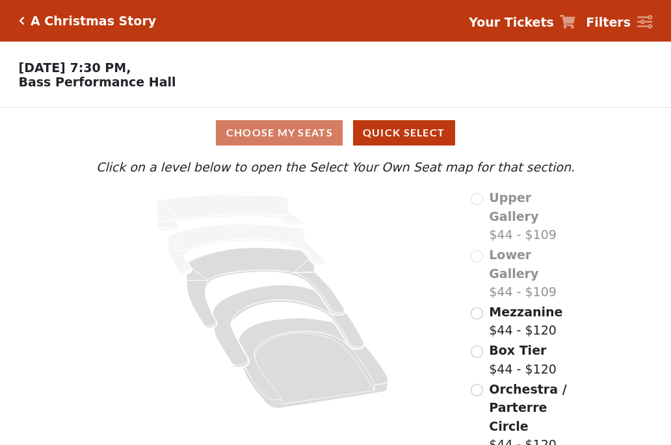  What do you see at coordinates (21, 21) in the screenshot?
I see `a: Click here to go back to filters` at bounding box center [21, 21].